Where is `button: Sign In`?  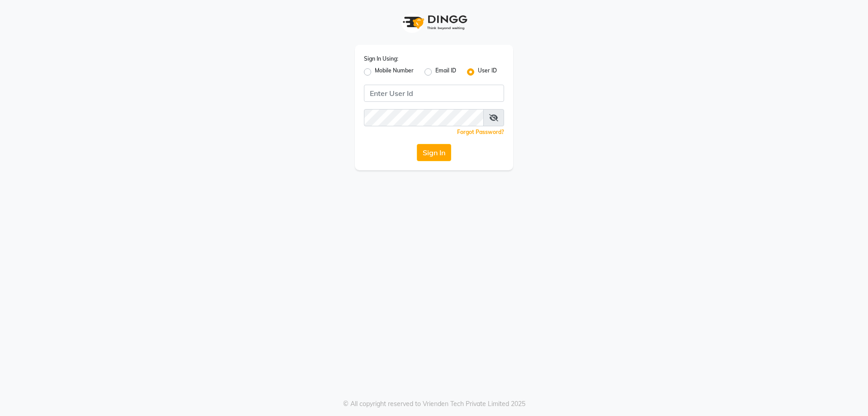
button: Sign In is located at coordinates (434, 152).